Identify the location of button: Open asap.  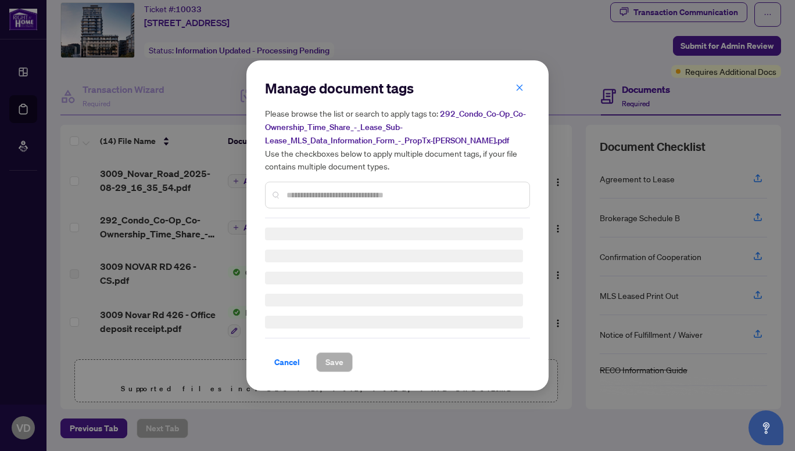
(766, 428).